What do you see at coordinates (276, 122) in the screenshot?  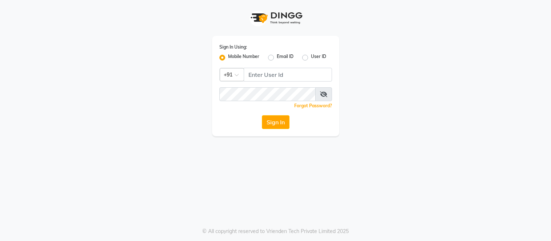 I see `button: Sign In` at bounding box center [276, 122].